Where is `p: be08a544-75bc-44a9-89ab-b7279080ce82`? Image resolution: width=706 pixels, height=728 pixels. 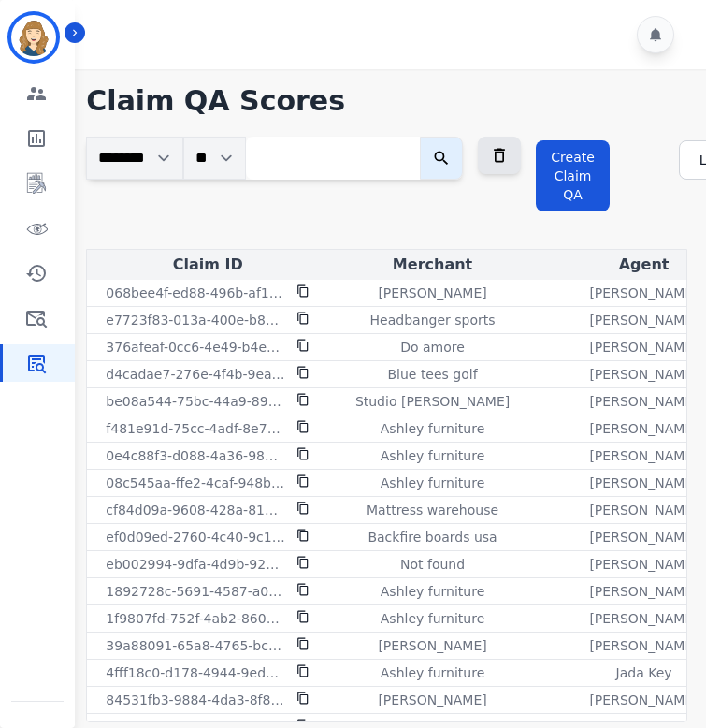
p: be08a544-75bc-44a9-89ab-b7279080ce82 is located at coordinates (195, 401).